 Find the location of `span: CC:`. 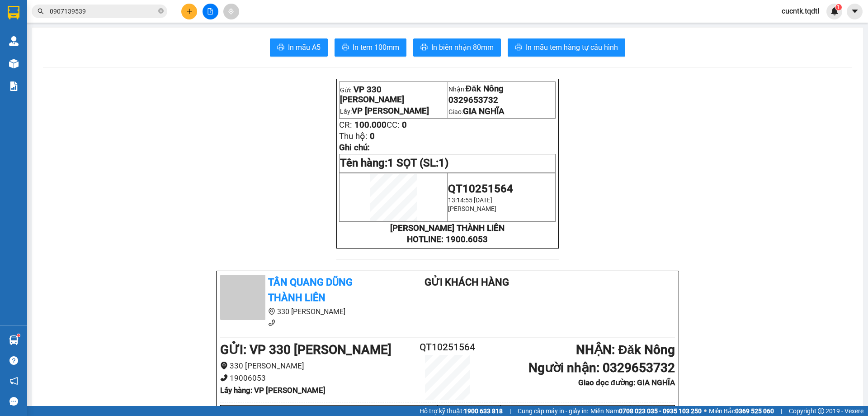

span: CC: is located at coordinates (393, 125).